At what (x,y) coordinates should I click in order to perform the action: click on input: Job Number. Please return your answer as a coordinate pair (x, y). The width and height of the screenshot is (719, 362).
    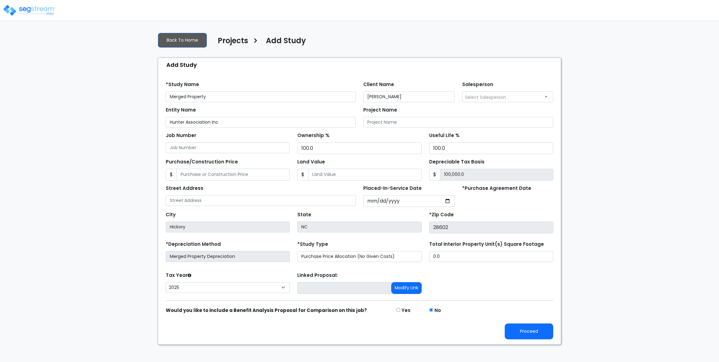
    Looking at the image, I should click on (228, 148).